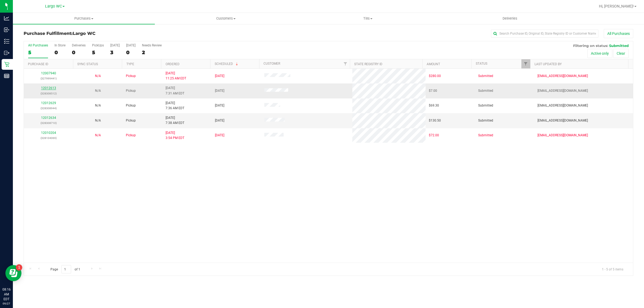 The height and width of the screenshot is (308, 644). Describe the element at coordinates (84, 18) in the screenshot. I see `span: Purchases` at that location.